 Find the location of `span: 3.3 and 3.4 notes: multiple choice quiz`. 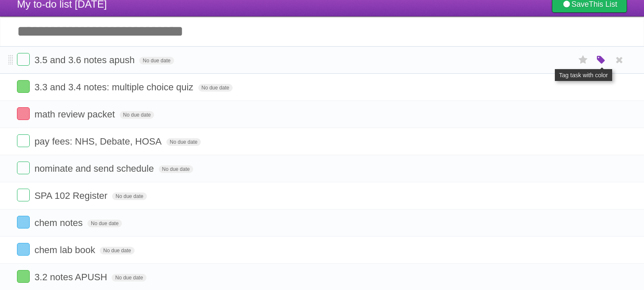

span: 3.3 and 3.4 notes: multiple choice quiz is located at coordinates (115, 87).